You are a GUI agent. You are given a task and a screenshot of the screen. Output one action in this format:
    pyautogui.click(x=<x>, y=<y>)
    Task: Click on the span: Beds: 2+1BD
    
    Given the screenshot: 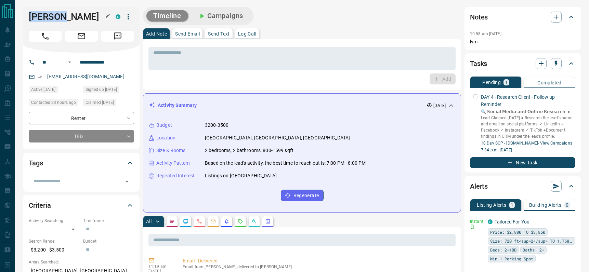 What is the action you would take?
    pyautogui.click(x=503, y=250)
    